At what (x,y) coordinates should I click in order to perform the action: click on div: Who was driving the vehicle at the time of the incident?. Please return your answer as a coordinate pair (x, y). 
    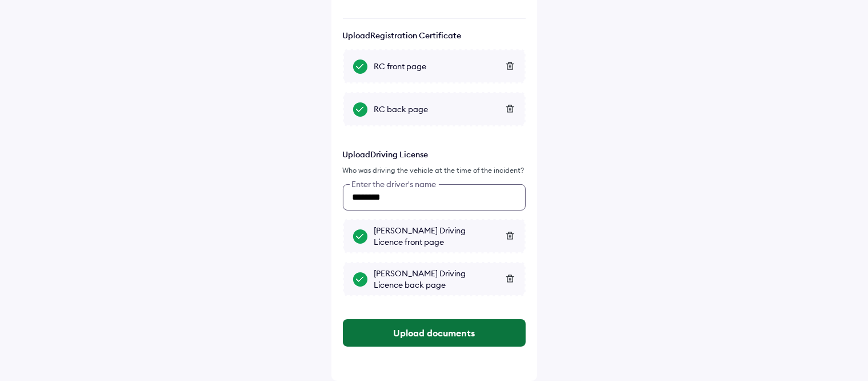
    Looking at the image, I should click on (435, 171).